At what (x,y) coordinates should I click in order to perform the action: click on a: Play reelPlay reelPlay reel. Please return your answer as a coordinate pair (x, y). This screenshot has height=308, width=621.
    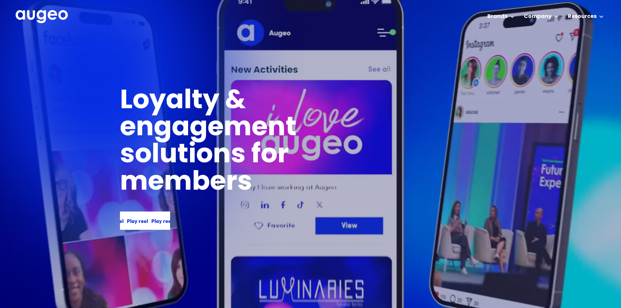
    Looking at the image, I should click on (145, 221).